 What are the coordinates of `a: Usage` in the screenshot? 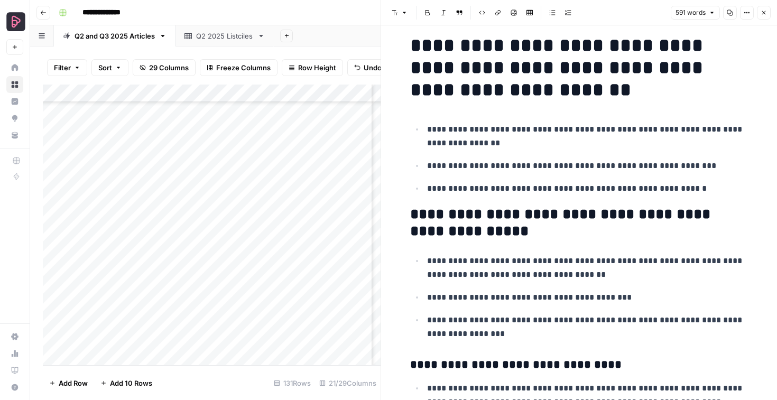 It's located at (15, 354).